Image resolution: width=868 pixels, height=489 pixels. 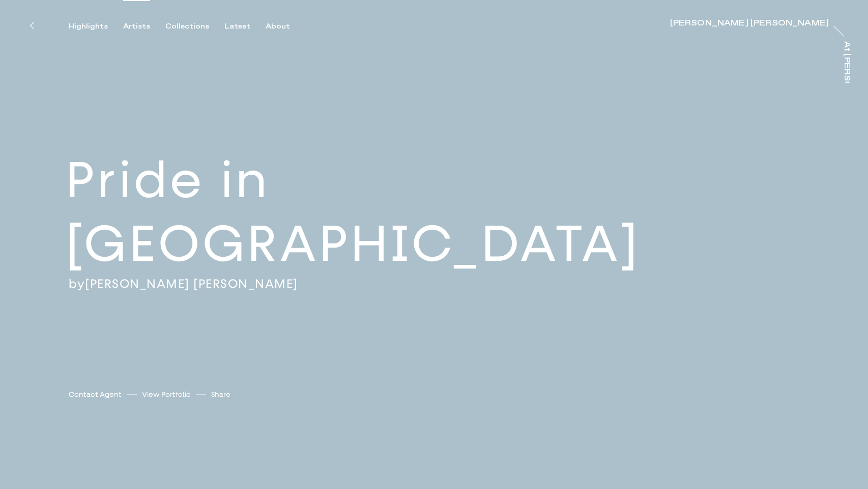 What do you see at coordinates (237, 27) in the screenshot?
I see `div: Latest` at bounding box center [237, 27].